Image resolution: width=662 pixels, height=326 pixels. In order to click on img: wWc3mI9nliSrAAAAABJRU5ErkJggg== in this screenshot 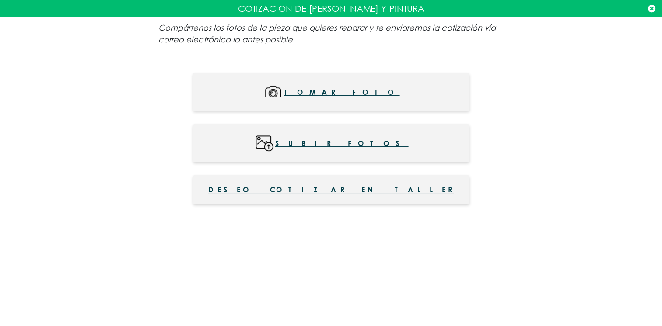, I will do `click(264, 143)`.